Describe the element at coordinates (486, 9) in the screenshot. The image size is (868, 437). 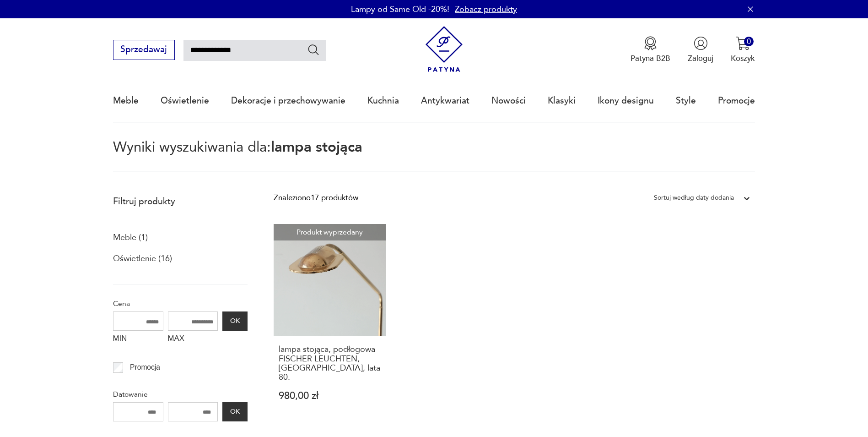
I see `a: Zobacz produkty` at that location.